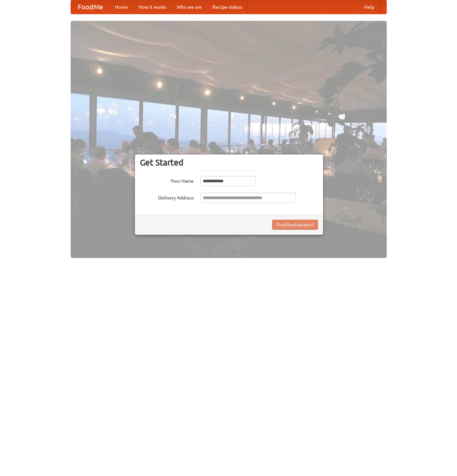 The width and height of the screenshot is (457, 476). What do you see at coordinates (190, 7) in the screenshot?
I see `a: Who we are` at bounding box center [190, 7].